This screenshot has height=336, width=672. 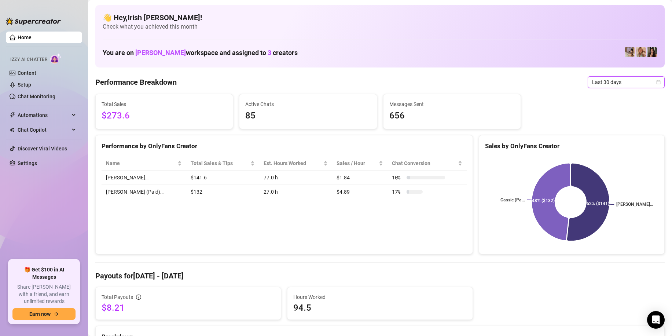 What do you see at coordinates (424, 163) in the screenshot?
I see `span: Chat Conversion` at bounding box center [424, 163].